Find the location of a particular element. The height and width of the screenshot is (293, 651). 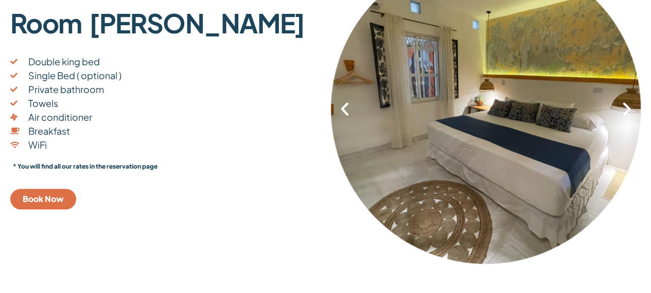

span: Single Bed ( optional ) is located at coordinates (74, 75).